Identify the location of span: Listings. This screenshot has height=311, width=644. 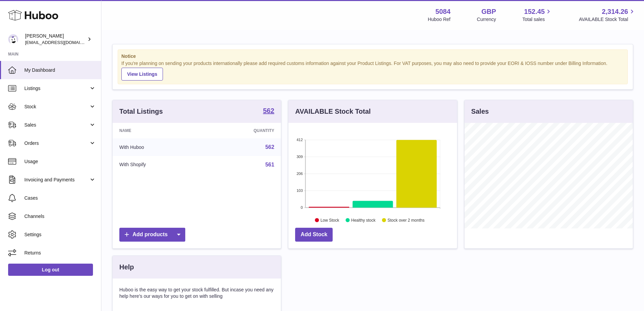
(57, 89).